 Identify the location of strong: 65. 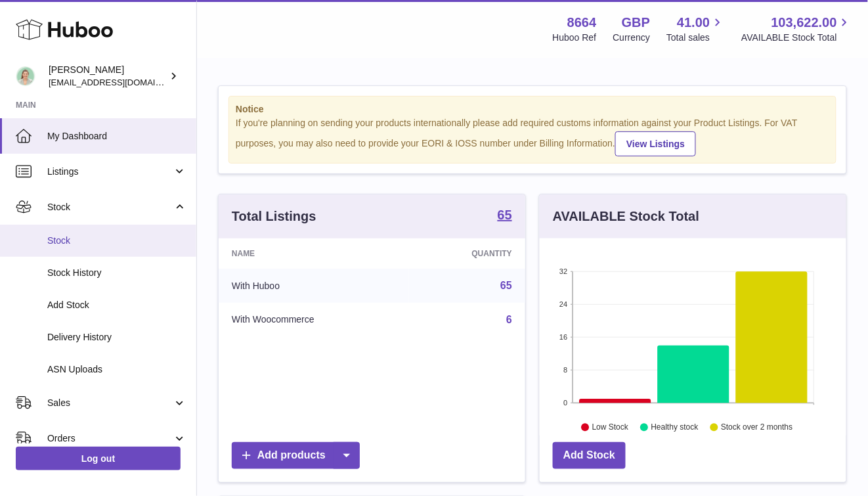
(505, 214).